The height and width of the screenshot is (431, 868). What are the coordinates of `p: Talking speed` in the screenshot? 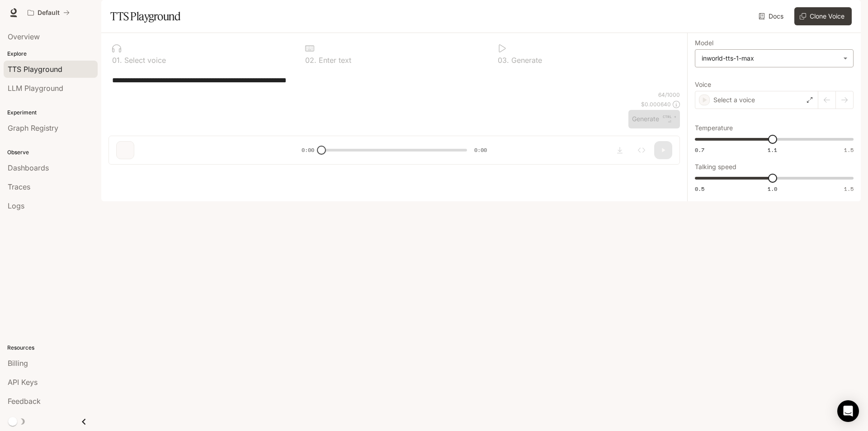 It's located at (715, 167).